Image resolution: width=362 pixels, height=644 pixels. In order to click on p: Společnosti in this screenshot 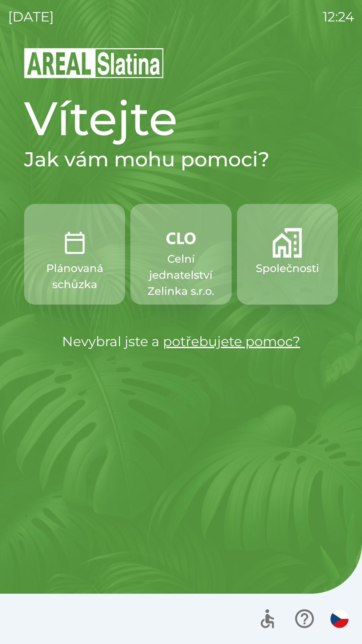, I will do `click(287, 268)`.